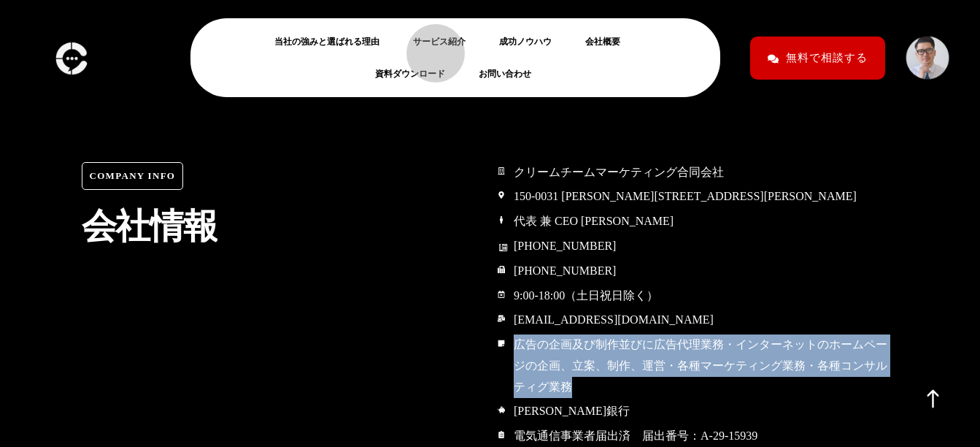 This screenshot has width=980, height=447. What do you see at coordinates (511, 74) in the screenshot?
I see `a: お問い合わせ` at bounding box center [511, 74].